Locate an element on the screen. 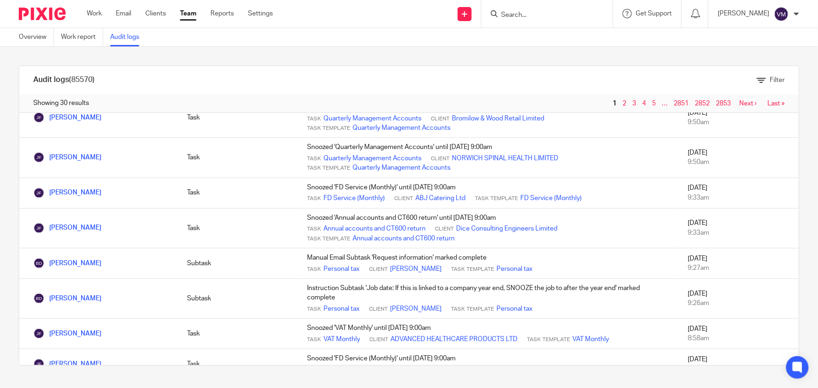  input: Search is located at coordinates (542, 15).